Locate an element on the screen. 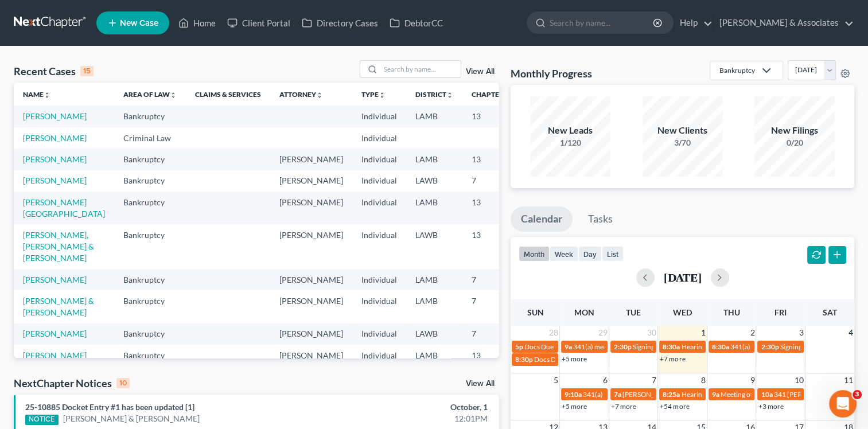  span: 5p is located at coordinates (520, 346).